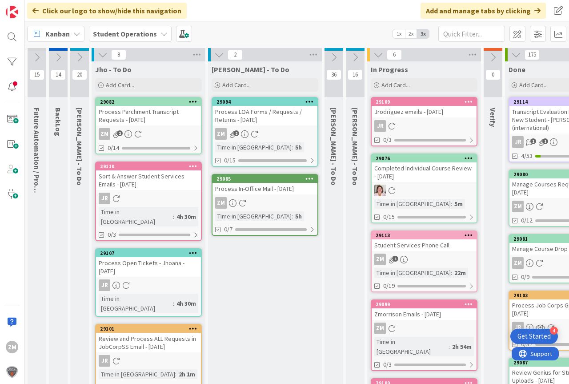 This screenshot has width=569, height=384. I want to click on span: 4/53, so click(527, 156).